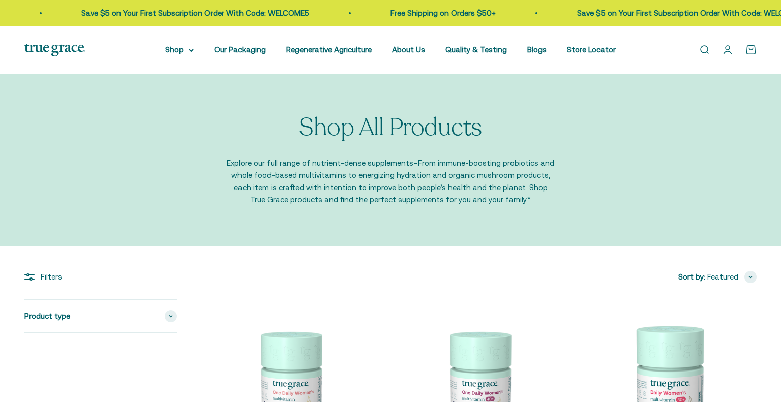 Image resolution: width=781 pixels, height=402 pixels. I want to click on p: Save $5 on Your First Subscription Order With Code: WELCOME5, so click(187, 13).